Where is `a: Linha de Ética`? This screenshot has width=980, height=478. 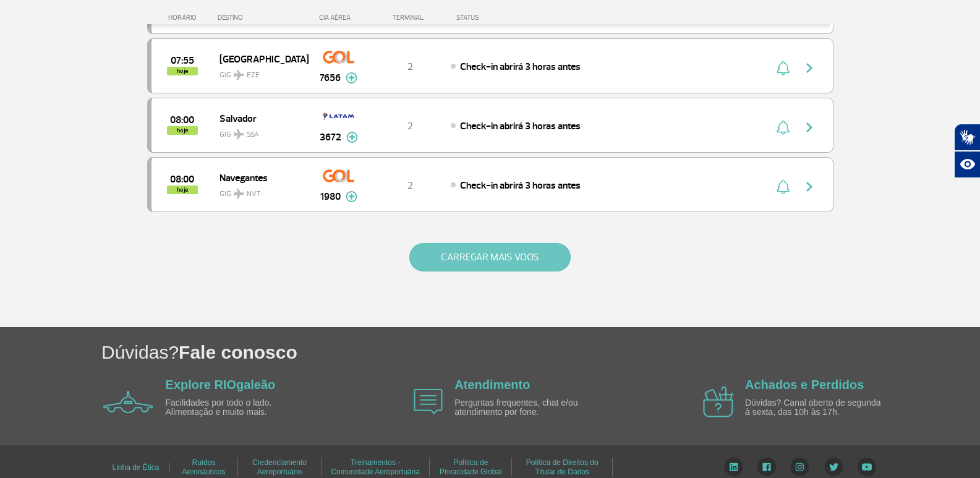
a: Linha de Ética is located at coordinates (135, 468).